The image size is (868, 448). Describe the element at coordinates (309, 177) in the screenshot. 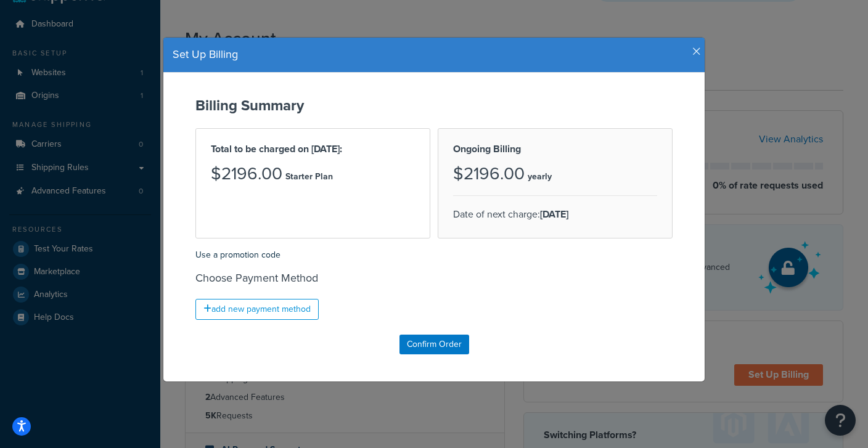

I see `p: Starter Plan` at that location.